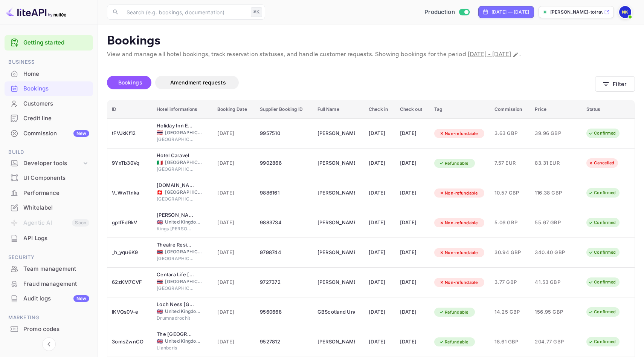  What do you see at coordinates (129, 342) in the screenshot?
I see `div: 3omsZwnCO` at bounding box center [129, 342].